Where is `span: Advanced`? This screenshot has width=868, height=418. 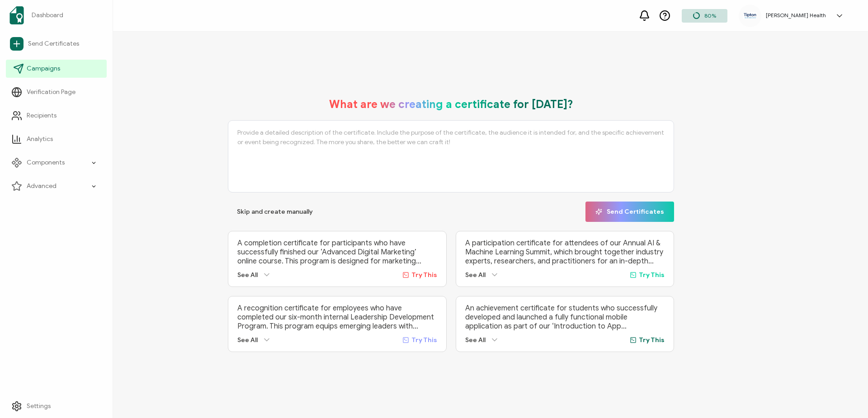 span: Advanced is located at coordinates (41, 186).